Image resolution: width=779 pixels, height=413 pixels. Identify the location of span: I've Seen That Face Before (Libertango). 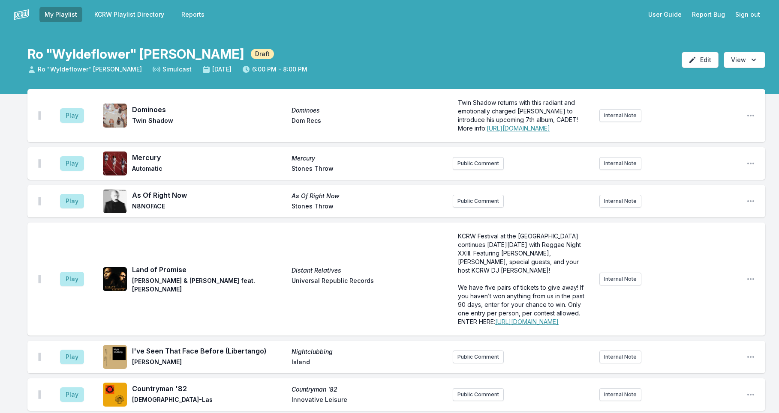
(209, 351).